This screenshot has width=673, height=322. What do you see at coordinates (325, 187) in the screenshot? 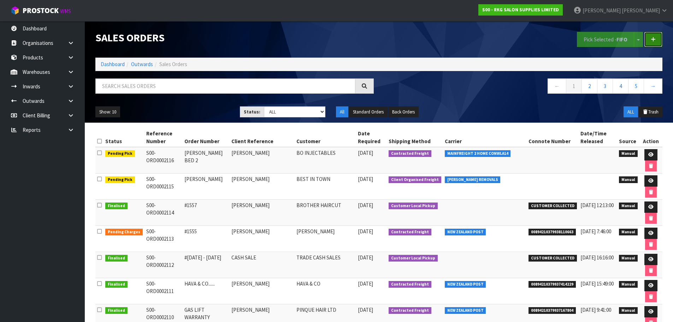
I see `td: BEST IN TOWN` at bounding box center [325, 187].